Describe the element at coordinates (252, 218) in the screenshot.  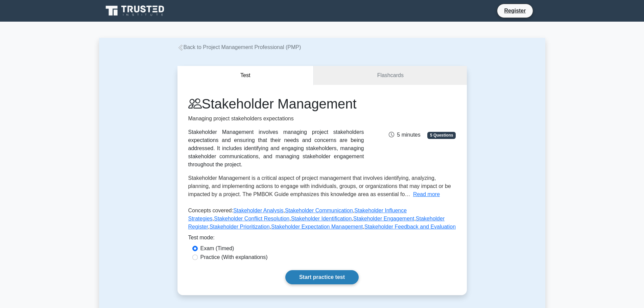
I see `a: Stakeholder Conflict Resolution` at that location.